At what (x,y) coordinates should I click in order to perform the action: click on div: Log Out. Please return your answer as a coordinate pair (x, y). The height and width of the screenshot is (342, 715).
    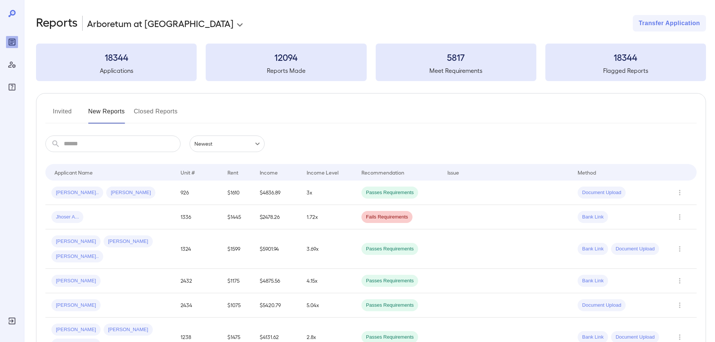
    Looking at the image, I should click on (12, 321).